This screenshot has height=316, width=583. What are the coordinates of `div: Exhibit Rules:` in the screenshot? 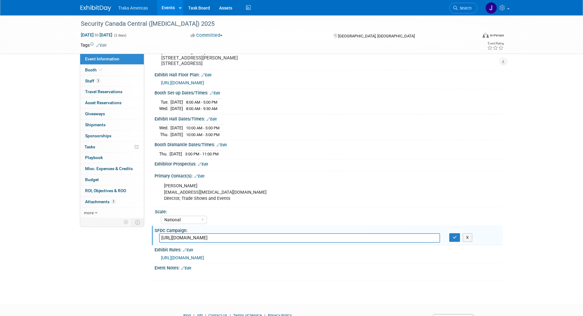 It's located at (329, 249).